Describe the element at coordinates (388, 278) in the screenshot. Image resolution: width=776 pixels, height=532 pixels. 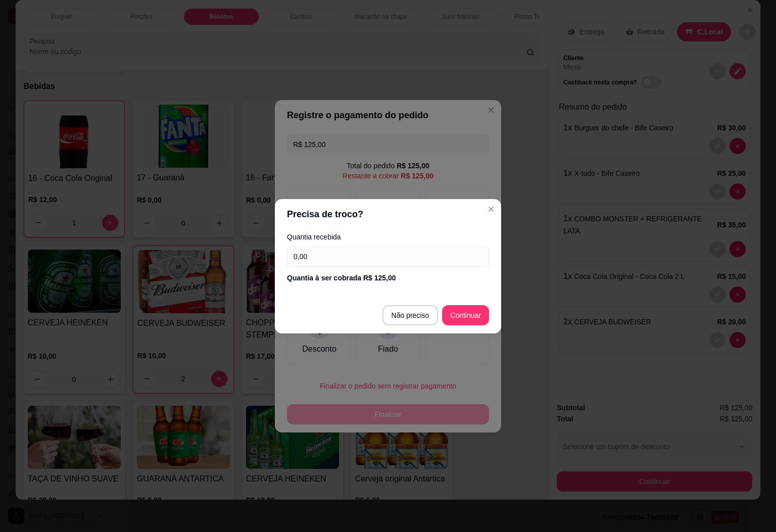
I see `div: Quantia à ser cobrada R$ 125,00` at that location.